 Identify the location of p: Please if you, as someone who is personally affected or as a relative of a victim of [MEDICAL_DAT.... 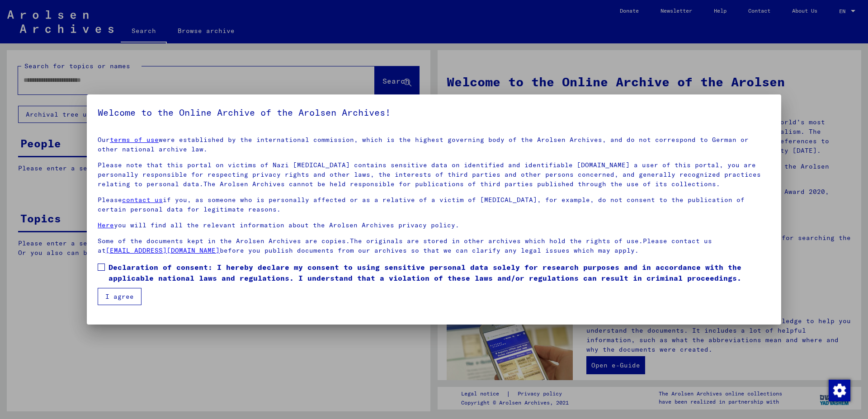
(434, 205).